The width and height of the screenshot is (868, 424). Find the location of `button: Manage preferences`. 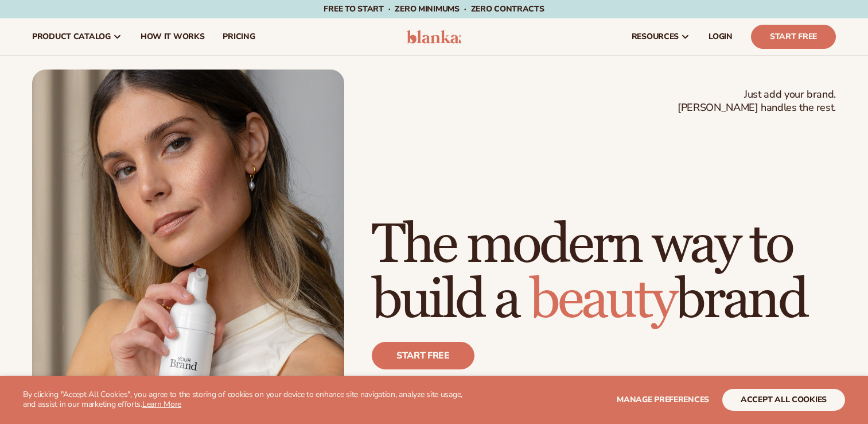

button: Manage preferences is located at coordinates (663, 400).